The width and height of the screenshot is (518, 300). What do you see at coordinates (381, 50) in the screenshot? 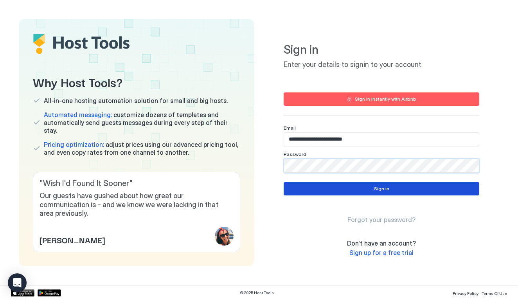
I see `span: Sign in` at bounding box center [381, 50].